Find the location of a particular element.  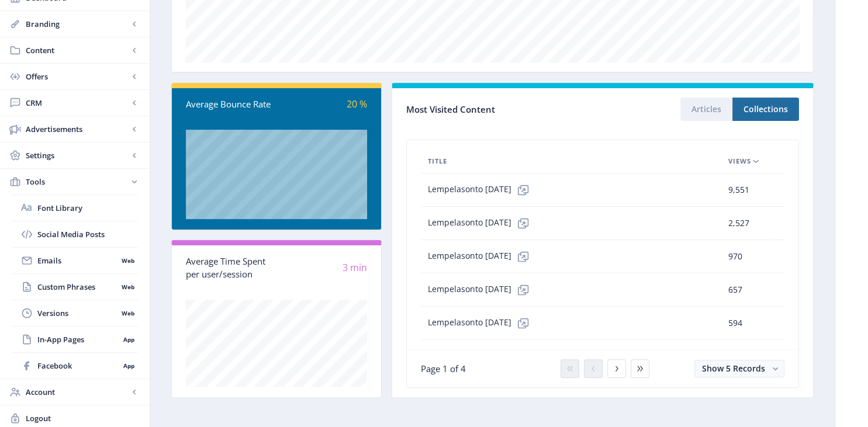

span: 657 is located at coordinates (735, 290).